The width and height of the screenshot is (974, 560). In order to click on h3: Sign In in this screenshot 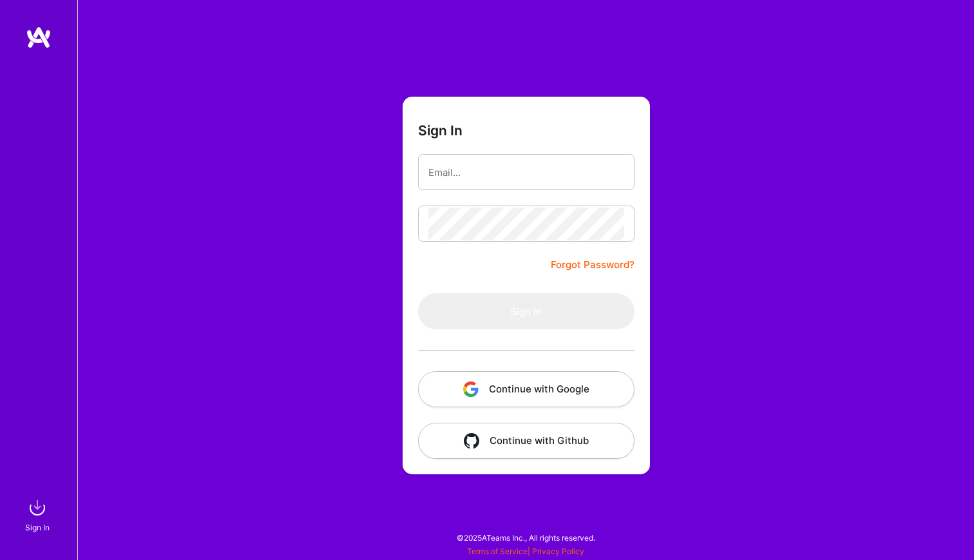, I will do `click(440, 130)`.